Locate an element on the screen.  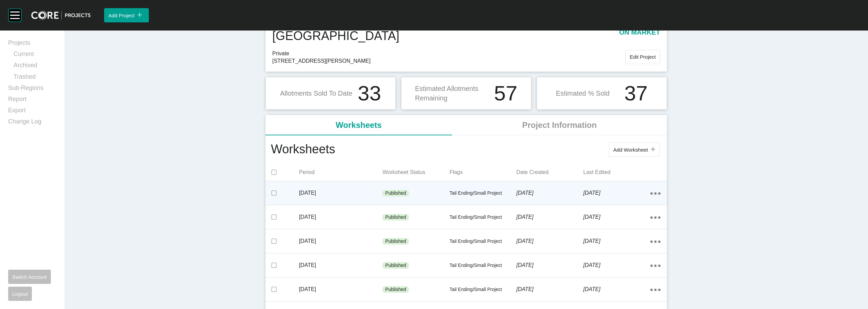
button: Add Project is located at coordinates (126, 15).